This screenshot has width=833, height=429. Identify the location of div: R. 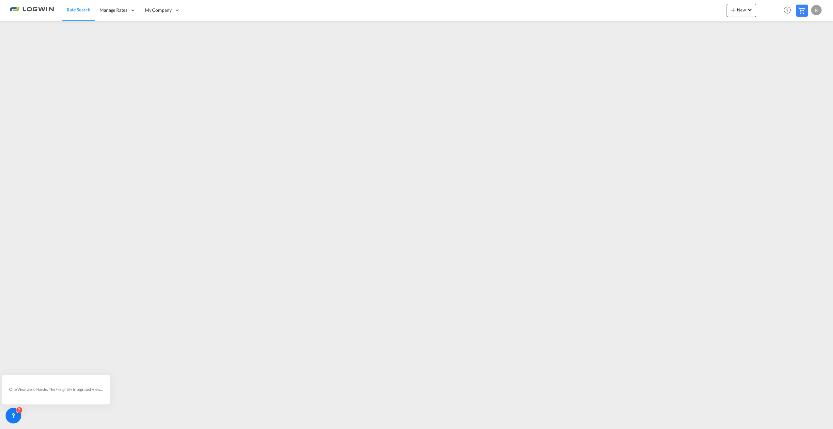
(817, 10).